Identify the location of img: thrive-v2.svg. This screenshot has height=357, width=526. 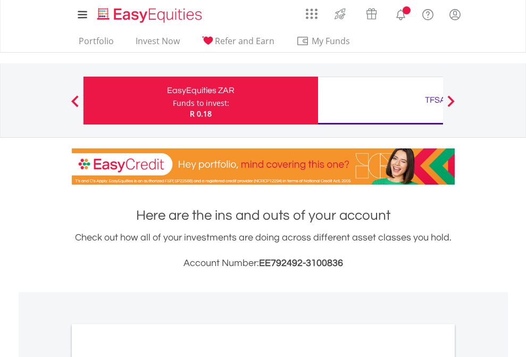
(340, 14).